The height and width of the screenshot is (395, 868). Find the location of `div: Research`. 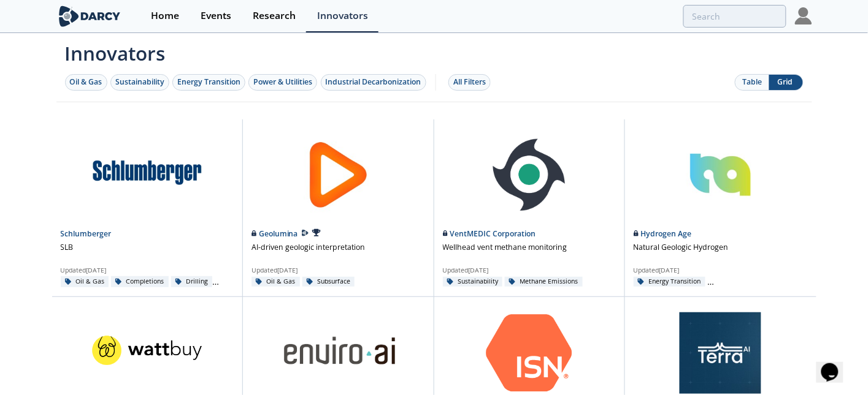

div: Research is located at coordinates (274, 16).